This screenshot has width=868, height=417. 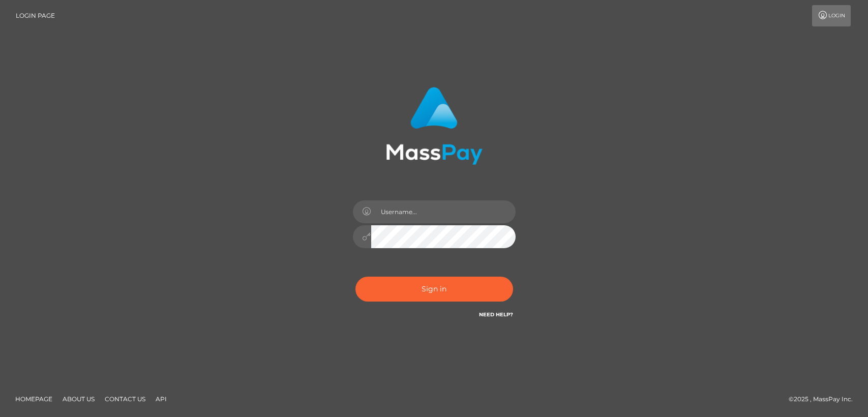 What do you see at coordinates (443, 211) in the screenshot?
I see `input: Username...` at bounding box center [443, 211].